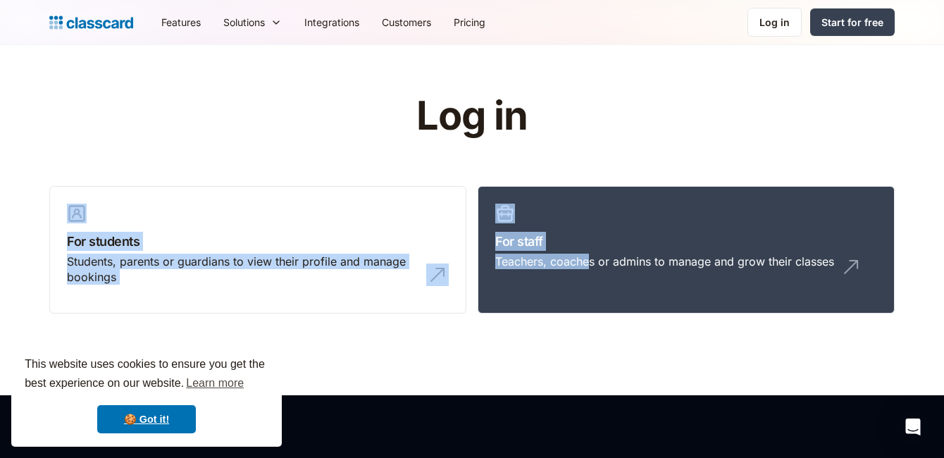 This screenshot has width=944, height=458. What do you see at coordinates (147, 395) in the screenshot?
I see `div: cookieconsent` at bounding box center [147, 395].